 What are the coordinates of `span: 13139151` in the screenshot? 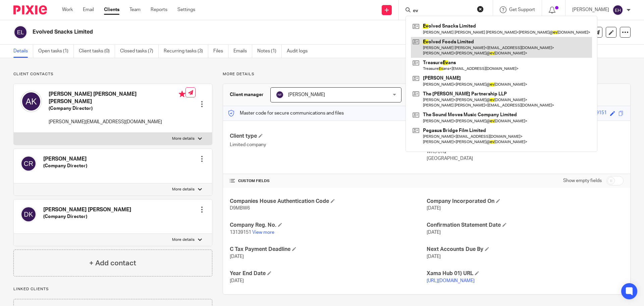 It's located at (240, 232).